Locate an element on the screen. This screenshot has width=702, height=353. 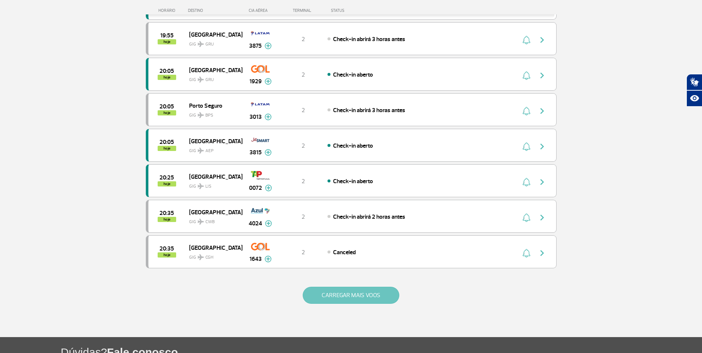
span: 2025-08-28 20:25:00 is located at coordinates (166, 178).